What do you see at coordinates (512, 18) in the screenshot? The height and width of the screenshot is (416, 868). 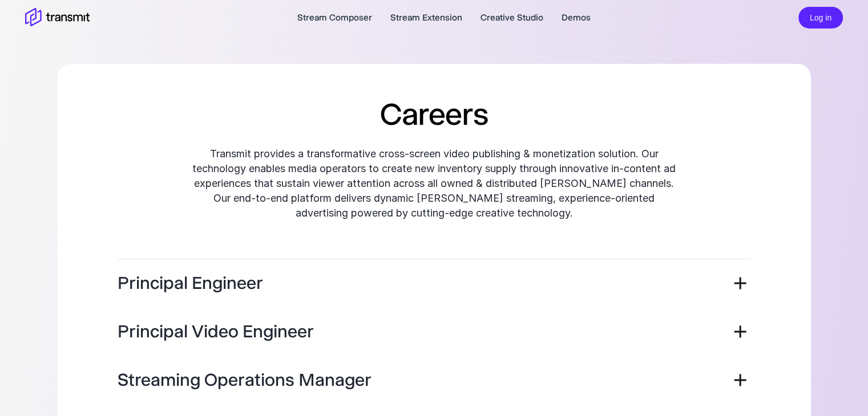 I see `a: Creative Studio` at bounding box center [512, 18].